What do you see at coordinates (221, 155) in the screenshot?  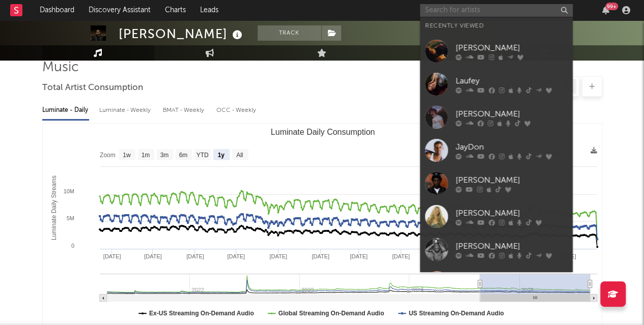 I see `text: 1y` at bounding box center [221, 155].